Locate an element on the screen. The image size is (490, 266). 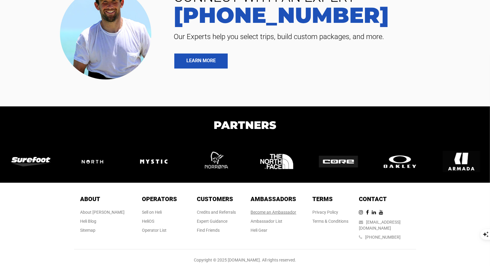
div: Operator List is located at coordinates (159, 230).